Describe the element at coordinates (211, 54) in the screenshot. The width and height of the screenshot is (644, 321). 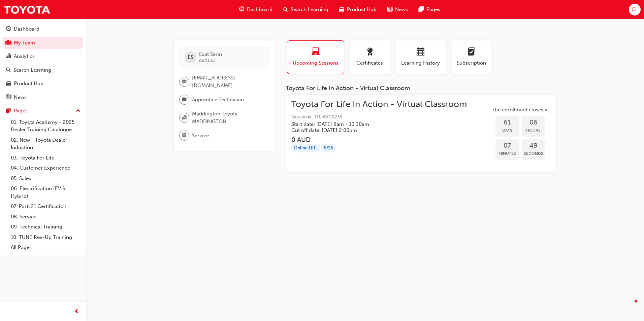
I see `span: Esat Serin` at that location.